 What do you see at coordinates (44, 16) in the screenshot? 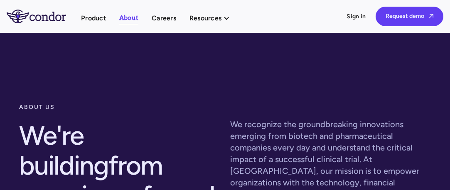
I see `a: home` at bounding box center [44, 16].